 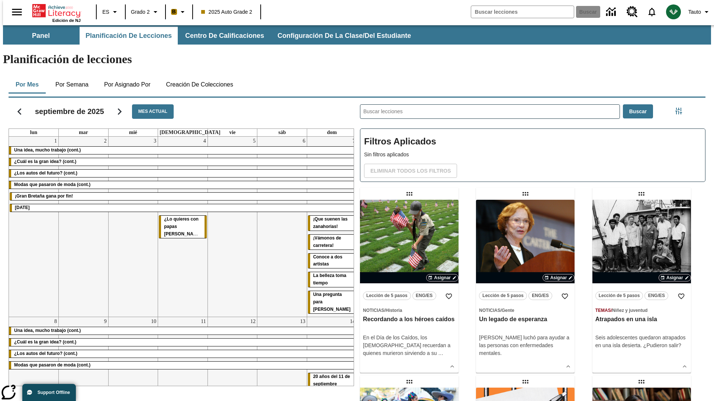 I want to click on a: 11 de septiembre de 2025, so click(x=203, y=322).